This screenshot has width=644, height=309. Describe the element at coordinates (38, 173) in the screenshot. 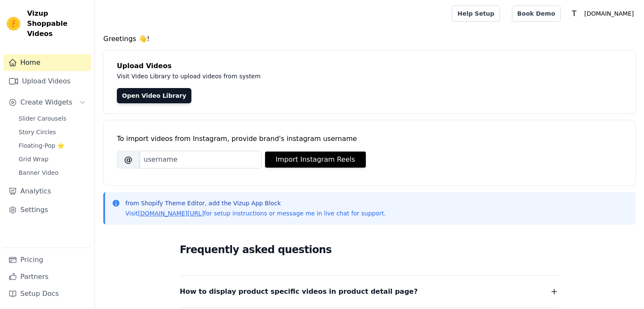

I see `span: Banner Video` at that location.